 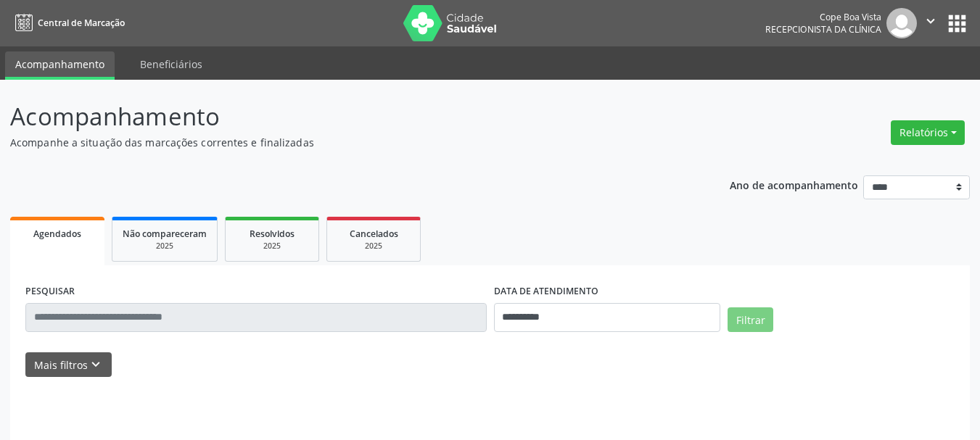 What do you see at coordinates (546, 291) in the screenshot?
I see `label: DATA DE ATENDIMENTO` at bounding box center [546, 291].